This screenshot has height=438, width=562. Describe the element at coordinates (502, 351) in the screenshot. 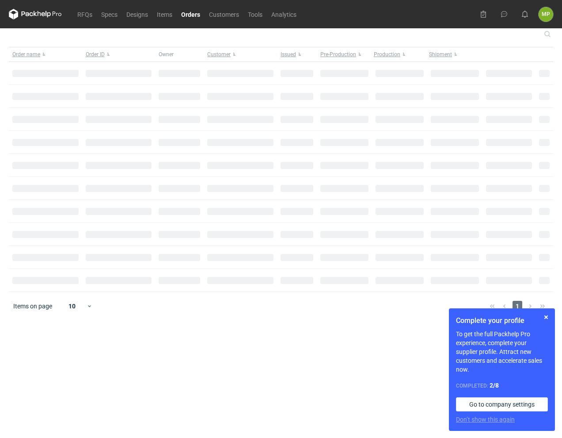

I see `p: To get the full Packhelp Pro experience, complete your supplier profile. Attract new customers an...` at that location.